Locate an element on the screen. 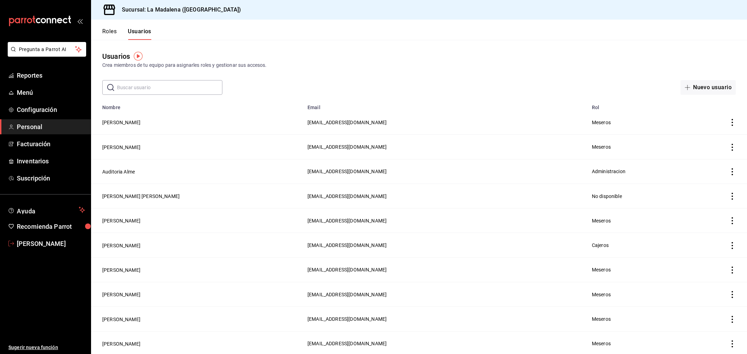 Image resolution: width=747 pixels, height=354 pixels. span: Facturación is located at coordinates (51, 144).